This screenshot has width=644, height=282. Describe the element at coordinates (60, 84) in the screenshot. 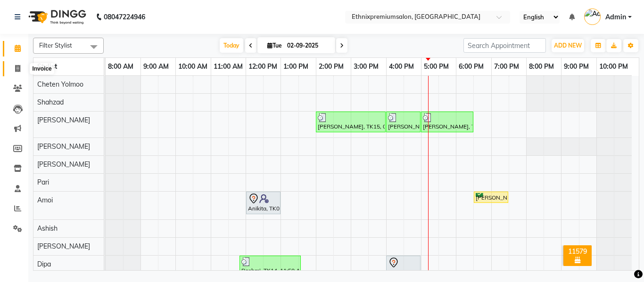

I see `span: Cheten Yolmoo` at that location.